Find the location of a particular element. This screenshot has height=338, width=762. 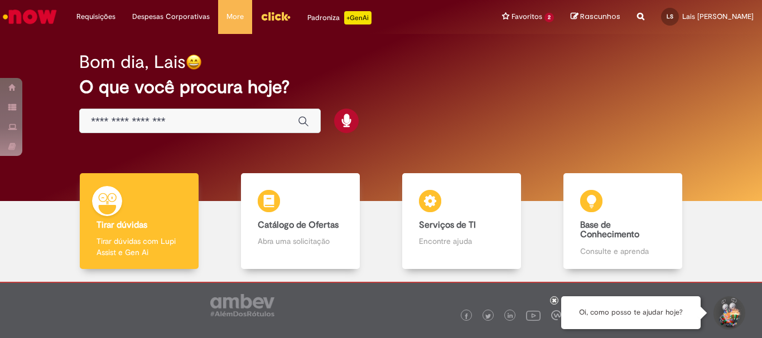

h2: Bom dia, Lais is located at coordinates (132, 62).